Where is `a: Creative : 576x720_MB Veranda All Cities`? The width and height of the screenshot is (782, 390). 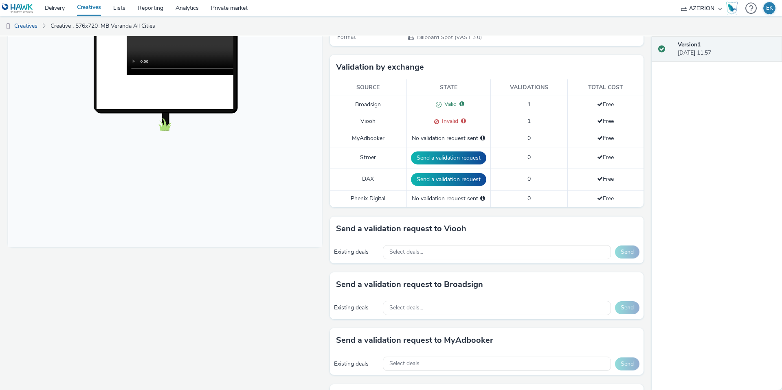 a: Creative : 576x720_MB Veranda All Cities is located at coordinates (103, 26).